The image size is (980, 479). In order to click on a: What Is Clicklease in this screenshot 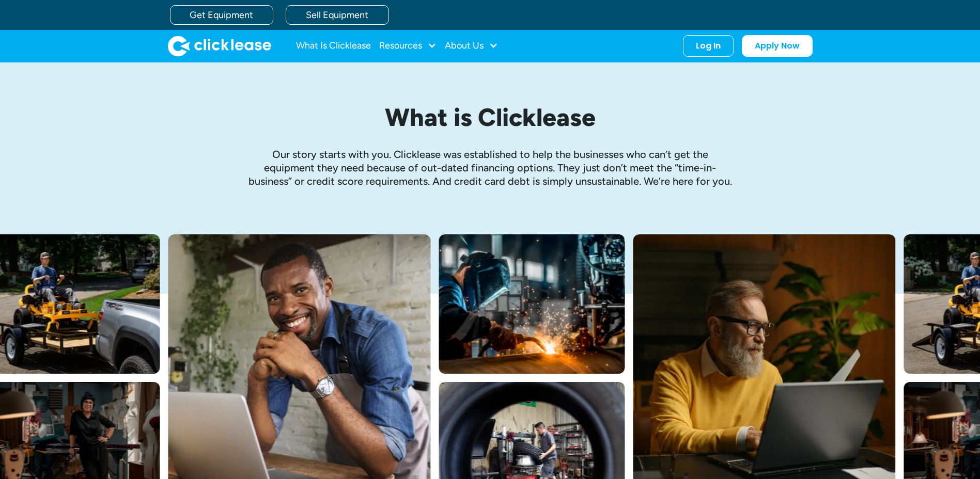, I will do `click(333, 46)`.